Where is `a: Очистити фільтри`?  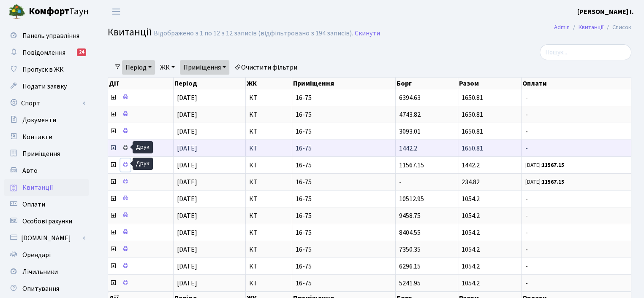
a: Очистити фільтри is located at coordinates (265, 67).